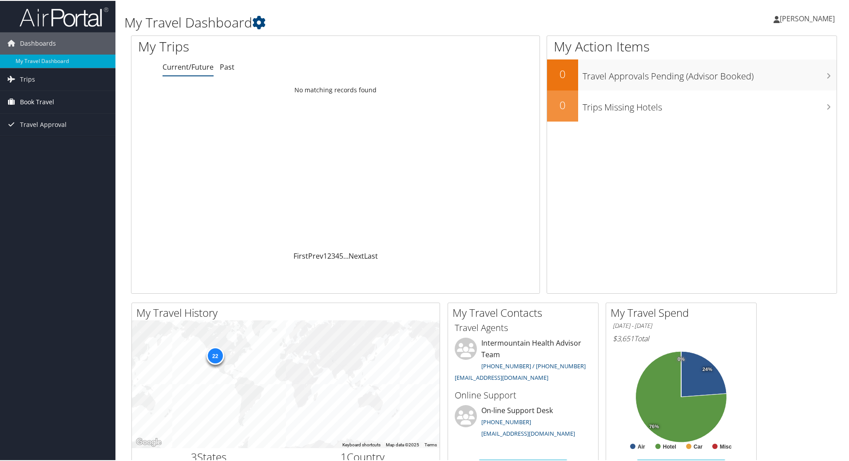 The image size is (849, 461). I want to click on h6: Total, so click(681, 338).